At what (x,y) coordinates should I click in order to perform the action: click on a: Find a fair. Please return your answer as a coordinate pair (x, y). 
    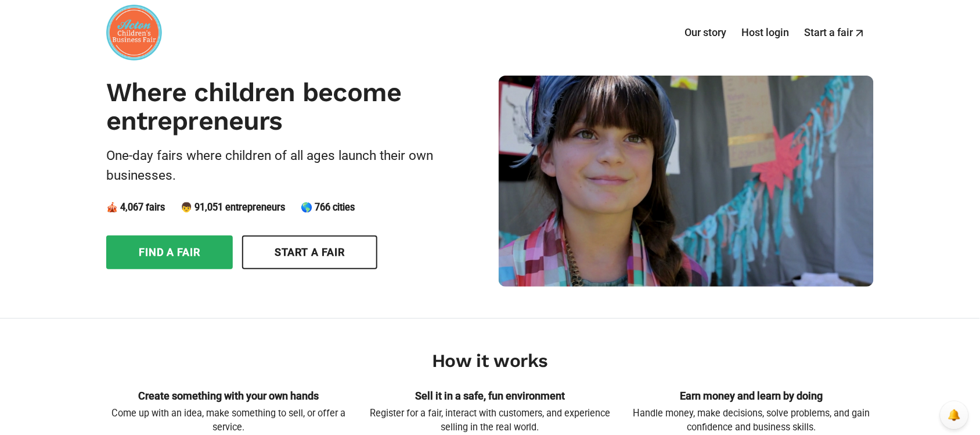
    Looking at the image, I should click on (169, 252).